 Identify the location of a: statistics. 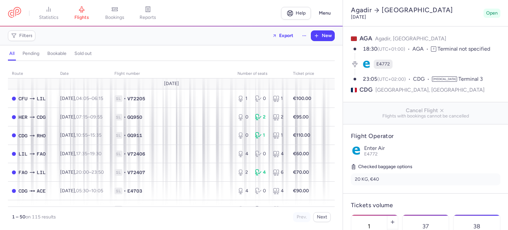
(49, 13).